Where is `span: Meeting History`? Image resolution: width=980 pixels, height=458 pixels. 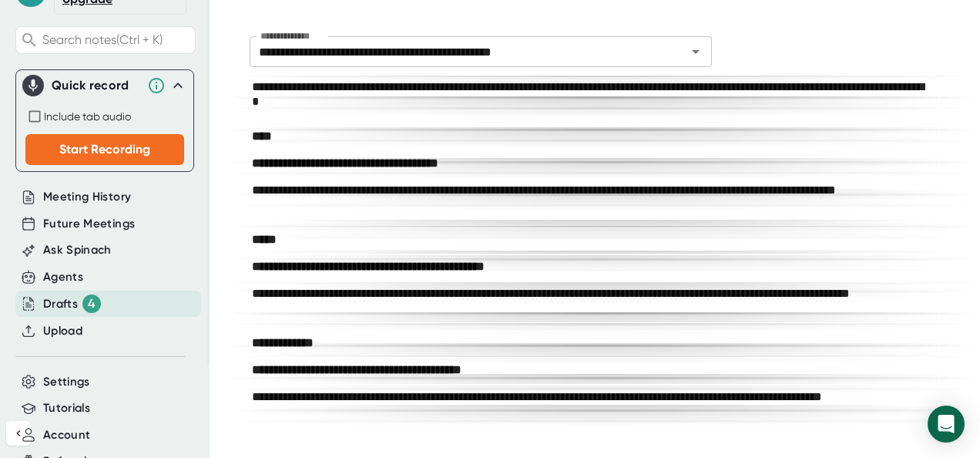
span: Meeting History is located at coordinates (87, 197).